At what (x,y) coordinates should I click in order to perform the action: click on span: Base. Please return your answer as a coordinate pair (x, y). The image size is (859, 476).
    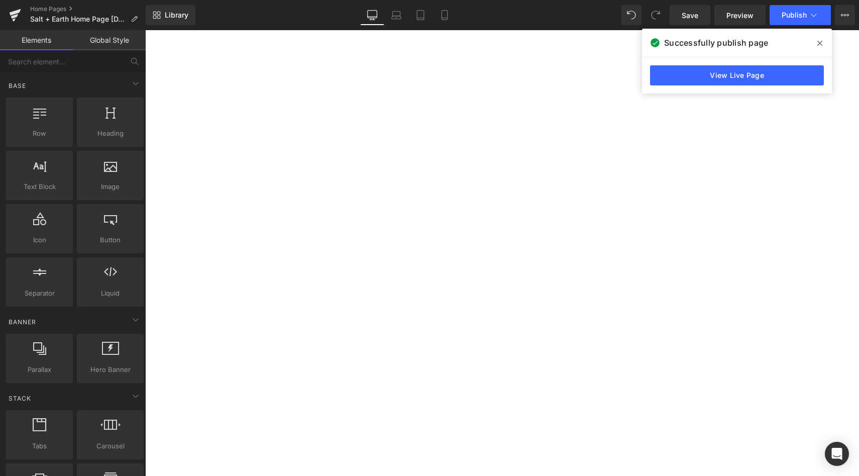
    Looking at the image, I should click on (17, 85).